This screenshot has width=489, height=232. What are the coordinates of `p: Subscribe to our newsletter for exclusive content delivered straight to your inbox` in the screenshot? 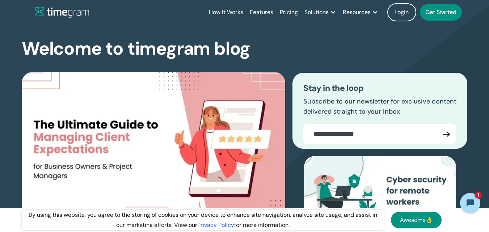 It's located at (380, 107).